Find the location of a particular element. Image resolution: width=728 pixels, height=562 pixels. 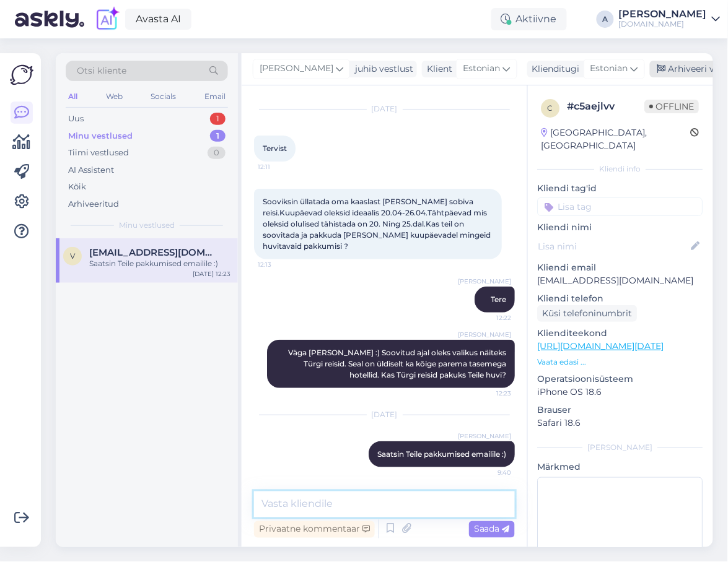

div: Küsi telefoninumbrit is located at coordinates (587, 313).